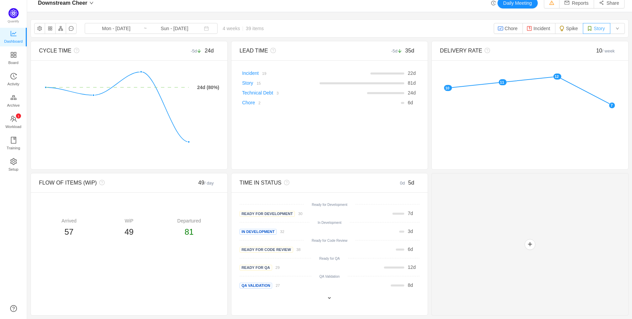 This screenshot has width=632, height=319. Describe the element at coordinates (257, 83) in the screenshot. I see `a: 15` at that location.